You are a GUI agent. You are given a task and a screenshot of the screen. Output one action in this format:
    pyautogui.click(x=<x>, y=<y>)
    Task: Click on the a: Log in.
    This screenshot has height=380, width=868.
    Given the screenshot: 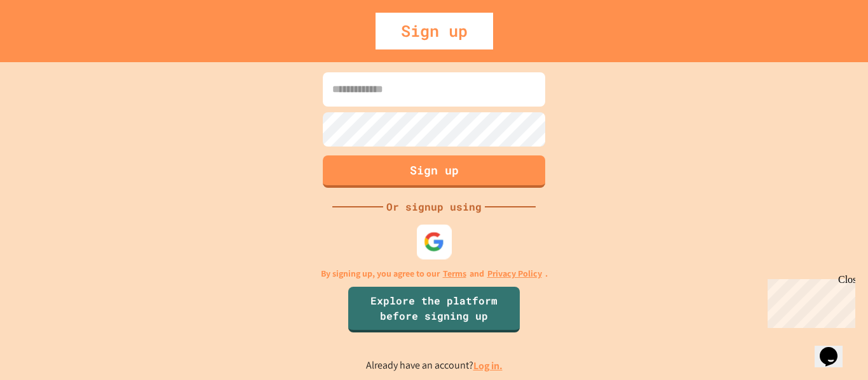 What is the action you would take?
    pyautogui.click(x=488, y=365)
    